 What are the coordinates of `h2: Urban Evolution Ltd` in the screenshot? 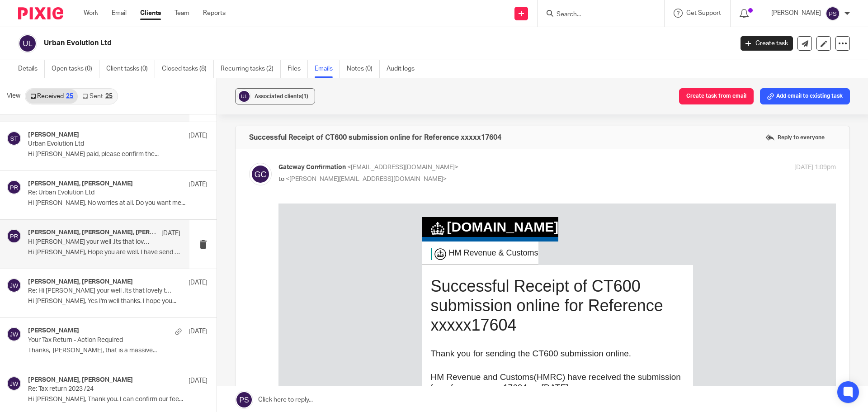 It's located at (317, 43).